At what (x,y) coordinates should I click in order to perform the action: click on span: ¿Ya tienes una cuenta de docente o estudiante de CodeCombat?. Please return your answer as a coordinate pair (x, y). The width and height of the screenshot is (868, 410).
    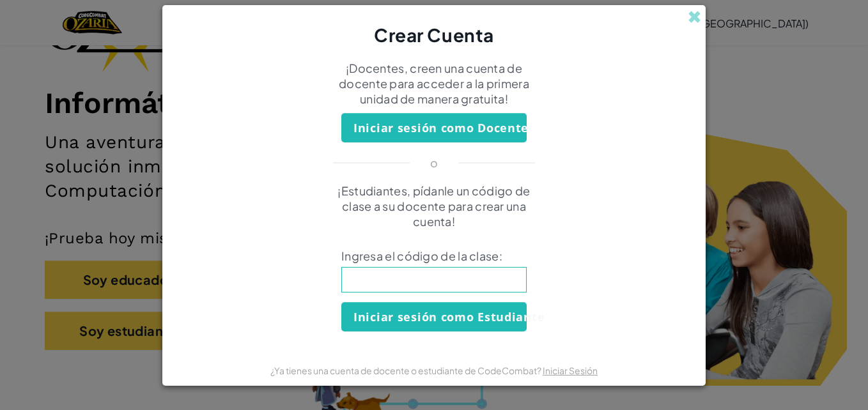
    Looking at the image, I should click on (406, 371).